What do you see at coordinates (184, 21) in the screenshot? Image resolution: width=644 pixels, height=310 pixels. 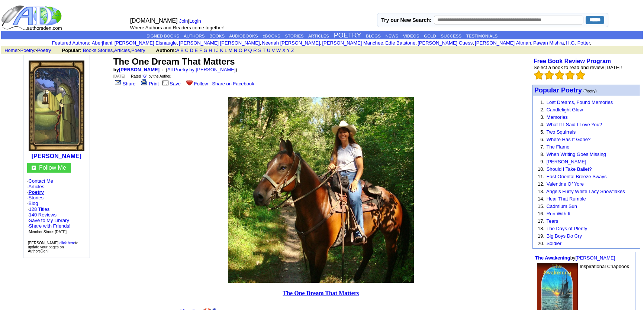 I see `a: Join` at bounding box center [184, 21].